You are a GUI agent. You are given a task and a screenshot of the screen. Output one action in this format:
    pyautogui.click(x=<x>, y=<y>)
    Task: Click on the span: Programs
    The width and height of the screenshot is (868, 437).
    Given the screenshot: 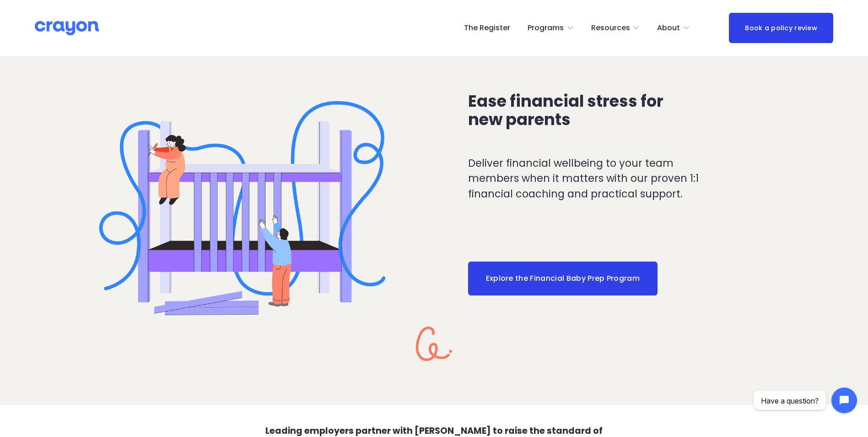 What is the action you would take?
    pyautogui.click(x=546, y=28)
    